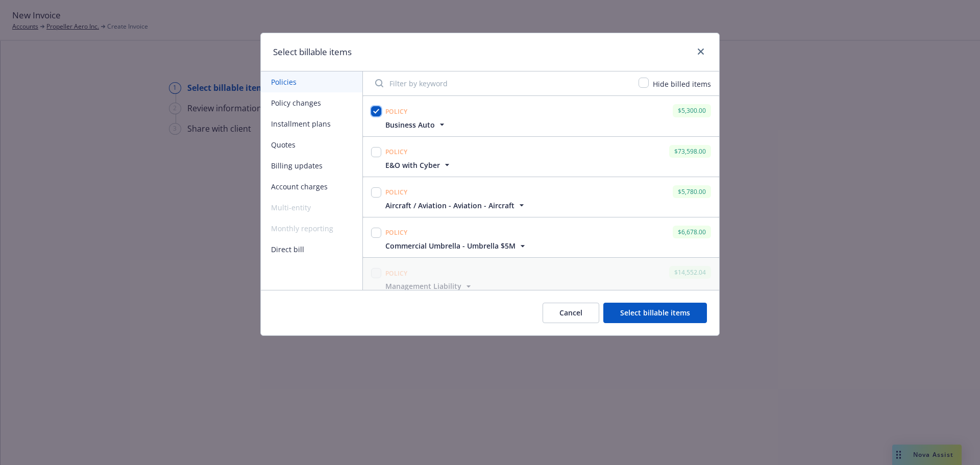 The image size is (980, 465). What do you see at coordinates (311, 81) in the screenshot?
I see `button: Policies` at bounding box center [311, 81].